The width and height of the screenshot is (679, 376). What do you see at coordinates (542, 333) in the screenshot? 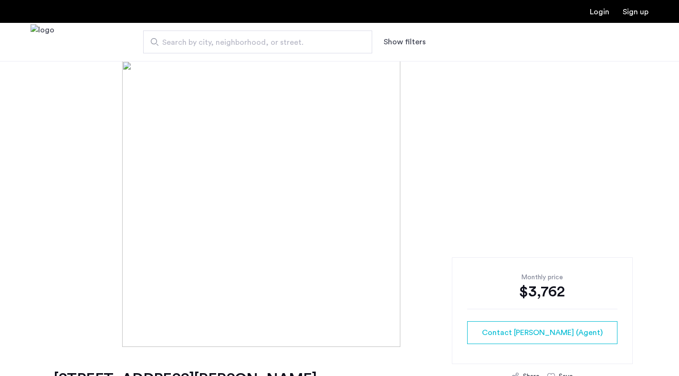
I see `button: button` at bounding box center [542, 333].